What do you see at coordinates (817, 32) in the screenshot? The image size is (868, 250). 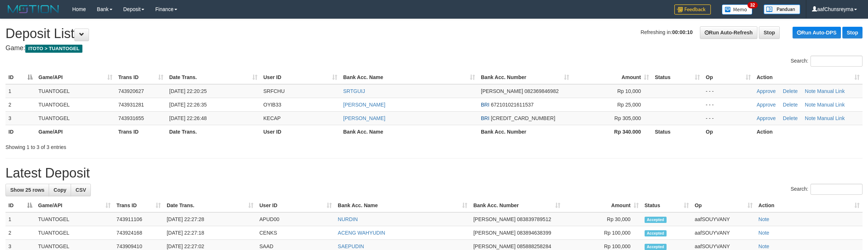 I see `a: Run Auto-DPS` at bounding box center [817, 32].